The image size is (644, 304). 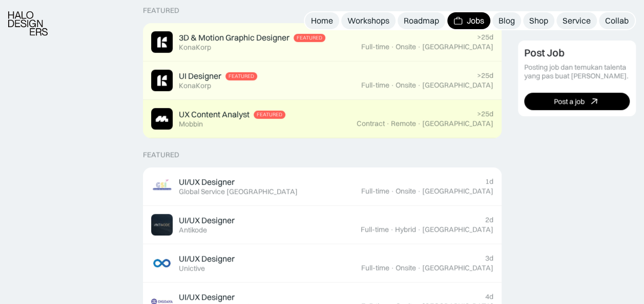 What do you see at coordinates (405, 230) in the screenshot?
I see `div: Hybrid` at bounding box center [405, 230].